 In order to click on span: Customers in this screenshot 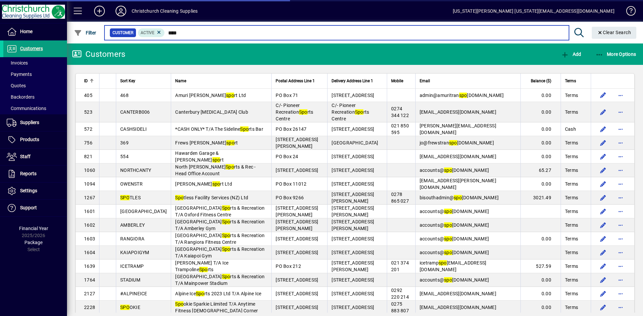, I will do `click(31, 49)`.